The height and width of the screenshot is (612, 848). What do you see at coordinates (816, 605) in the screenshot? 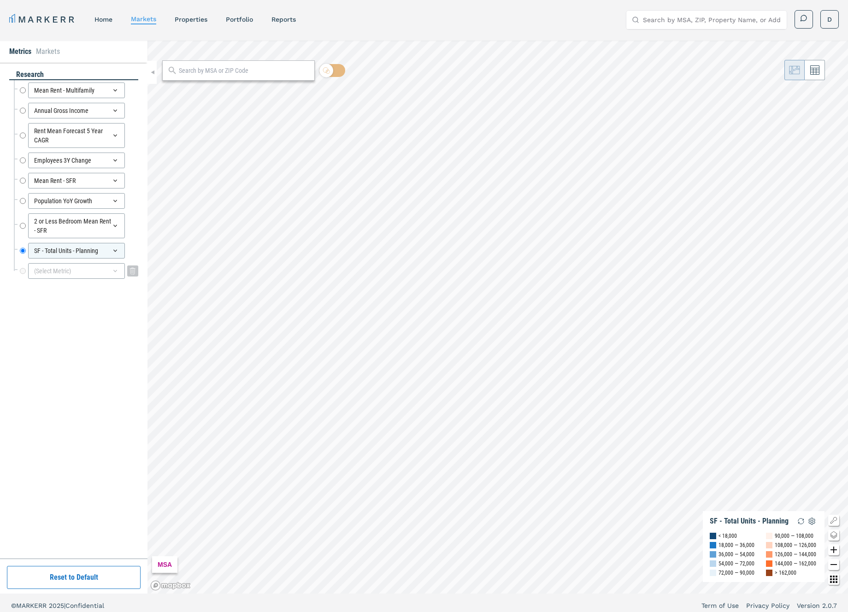
I see `a: Version 2.0.7` at bounding box center [816, 605].